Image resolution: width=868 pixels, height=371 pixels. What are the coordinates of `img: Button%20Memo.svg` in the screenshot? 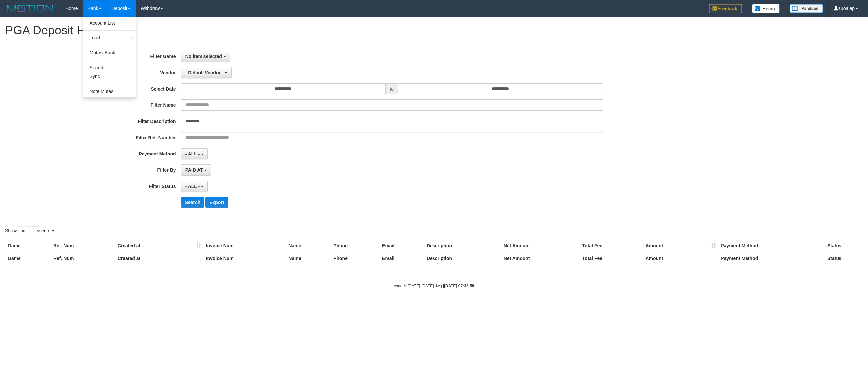 It's located at (766, 9).